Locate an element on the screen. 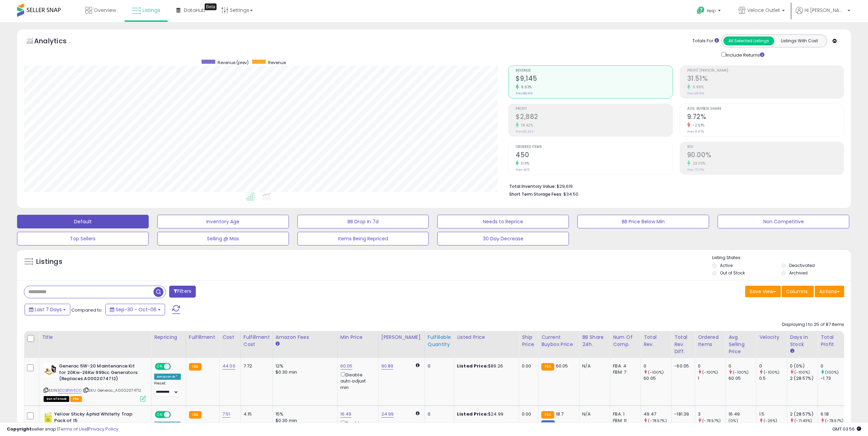  span: FBA is located at coordinates (76, 399).